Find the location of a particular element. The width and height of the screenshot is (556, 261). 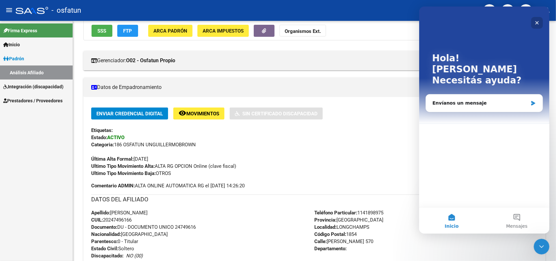

strong: Categoria: is located at coordinates (103, 145).